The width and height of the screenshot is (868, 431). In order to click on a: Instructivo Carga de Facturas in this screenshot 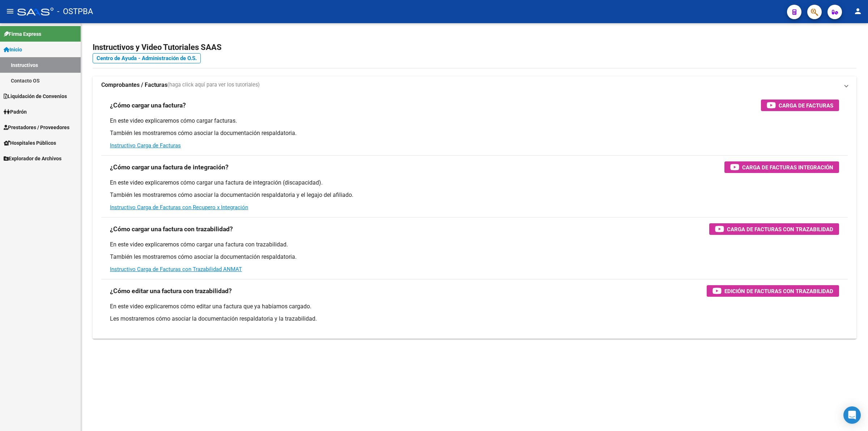, I will do `click(145, 145)`.